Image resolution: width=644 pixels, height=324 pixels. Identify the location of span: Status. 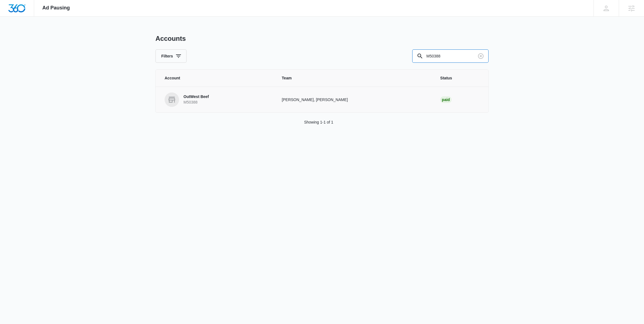
(460, 78).